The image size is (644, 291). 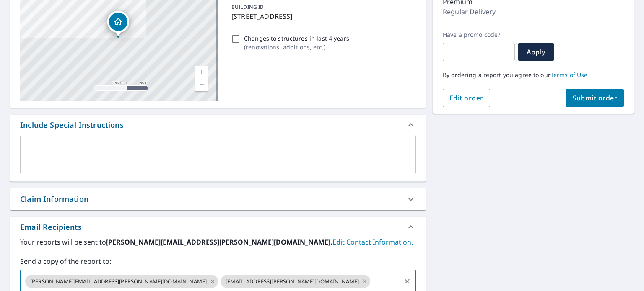 I want to click on span: Edit order, so click(x=466, y=98).